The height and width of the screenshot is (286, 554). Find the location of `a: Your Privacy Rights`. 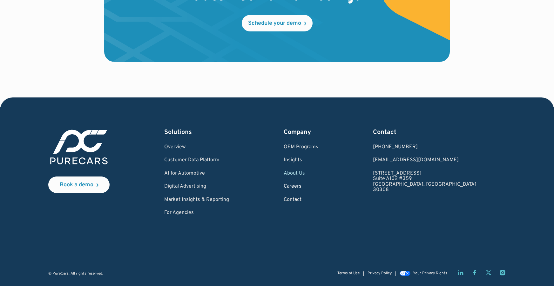

a: Your Privacy Rights is located at coordinates (424, 274).